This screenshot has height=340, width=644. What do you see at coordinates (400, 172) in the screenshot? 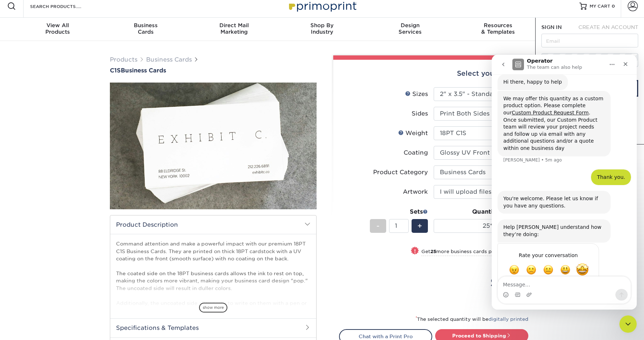
I see `div: Product Category` at bounding box center [400, 172].